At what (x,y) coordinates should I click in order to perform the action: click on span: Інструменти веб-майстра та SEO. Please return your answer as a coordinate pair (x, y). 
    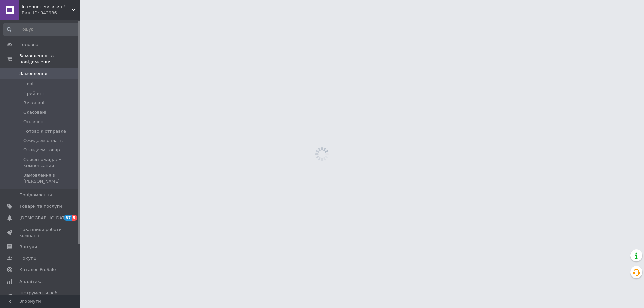
    Looking at the image, I should click on (40, 296).